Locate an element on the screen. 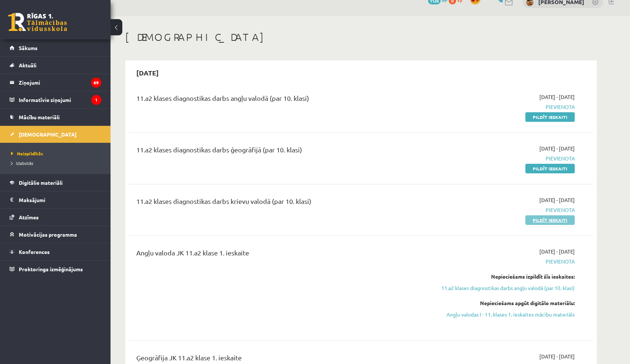 This screenshot has height=364, width=630. div: Nepieciešams izpildīt šīs ieskaites: is located at coordinates (505, 277).